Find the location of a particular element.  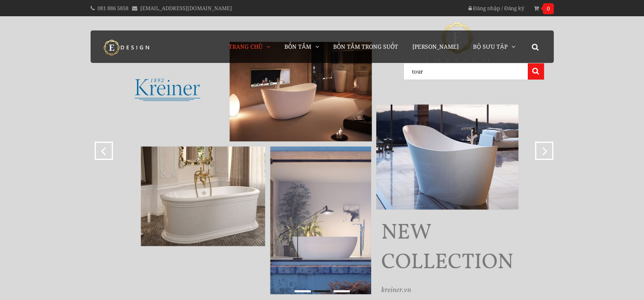

span: Bộ Sưu Tập is located at coordinates (490, 46).